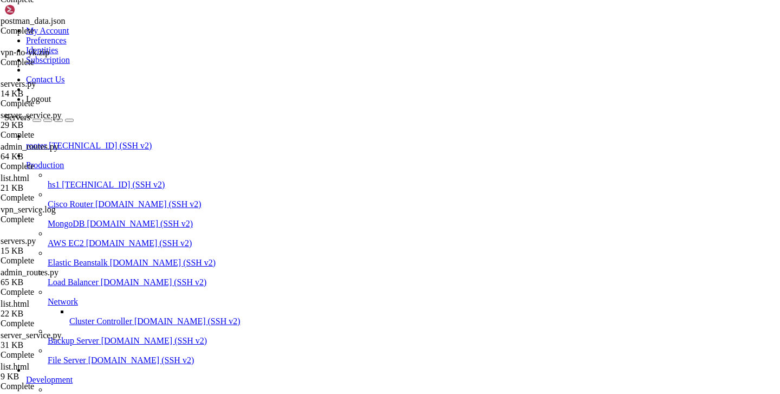 This screenshot has height=394, width=780. Describe the element at coordinates (55, 94) in the screenshot. I see `div: 14 KB` at that location.